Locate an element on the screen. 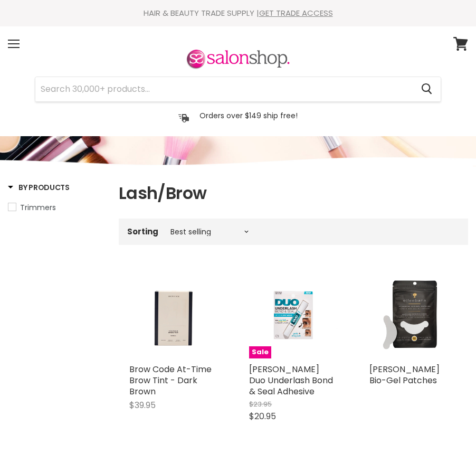 This screenshot has height=454, width=476. a: Ardell Duo Underlash Bond & Seal AdhesiveSale is located at coordinates (292, 314).